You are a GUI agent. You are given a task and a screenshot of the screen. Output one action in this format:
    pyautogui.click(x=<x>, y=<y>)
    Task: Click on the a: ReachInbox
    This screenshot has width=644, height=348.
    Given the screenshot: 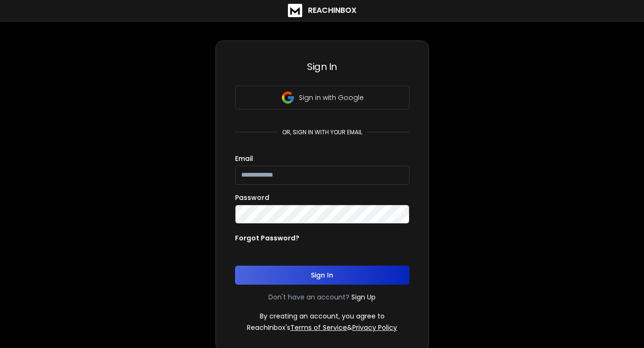 What is the action you would take?
    pyautogui.click(x=322, y=10)
    